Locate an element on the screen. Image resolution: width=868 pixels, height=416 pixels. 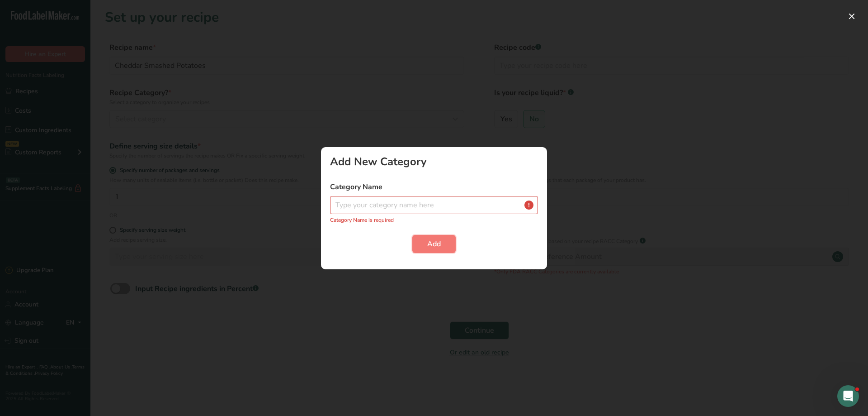
p: Category Name is required is located at coordinates (434, 220).